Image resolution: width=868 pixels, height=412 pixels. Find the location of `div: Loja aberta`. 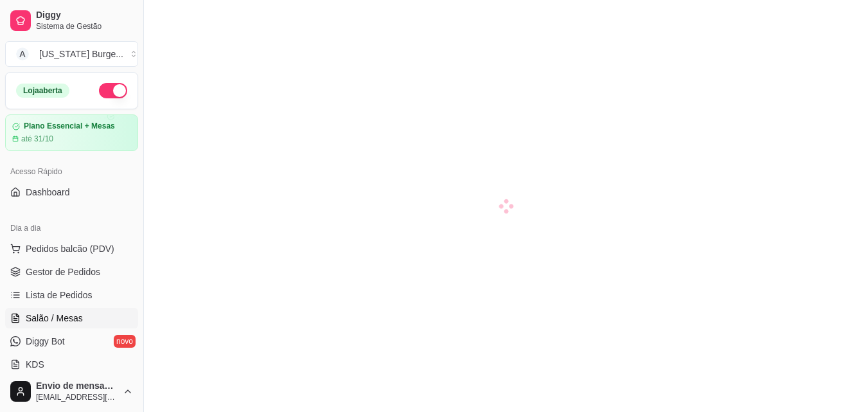

div: Loja aberta is located at coordinates (42, 91).